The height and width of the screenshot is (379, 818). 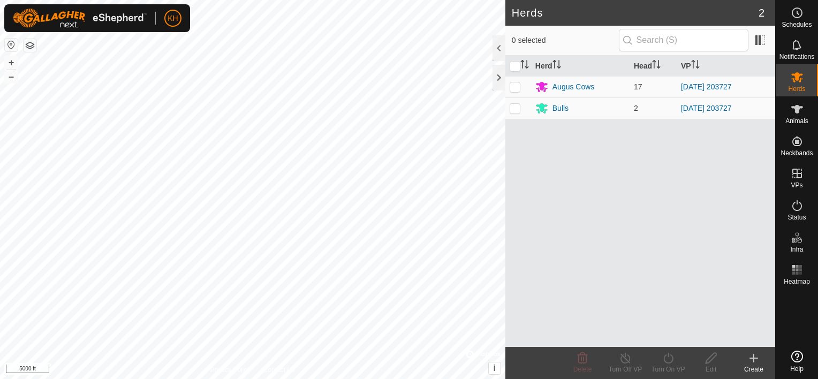 What do you see at coordinates (560, 108) in the screenshot?
I see `div: Bulls` at bounding box center [560, 108].